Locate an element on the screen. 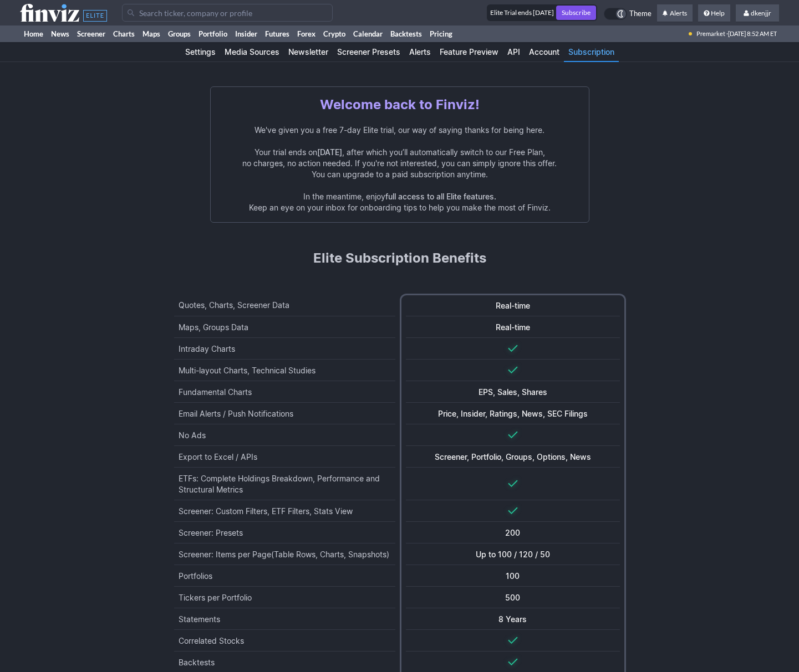 Image resolution: width=799 pixels, height=672 pixels. div: Price, Insider, Ratings, News, SEC Filings is located at coordinates (513, 414).